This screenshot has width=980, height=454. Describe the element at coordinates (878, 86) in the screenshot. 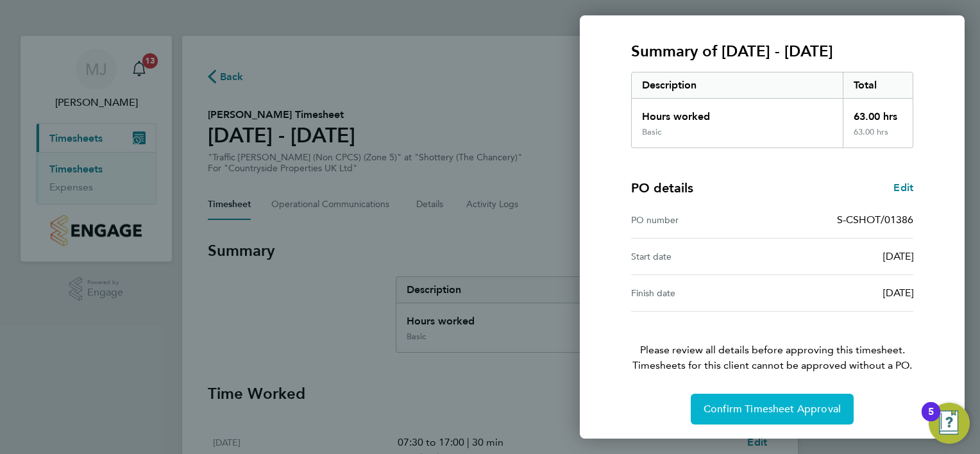

I see `div: Total` at that location.